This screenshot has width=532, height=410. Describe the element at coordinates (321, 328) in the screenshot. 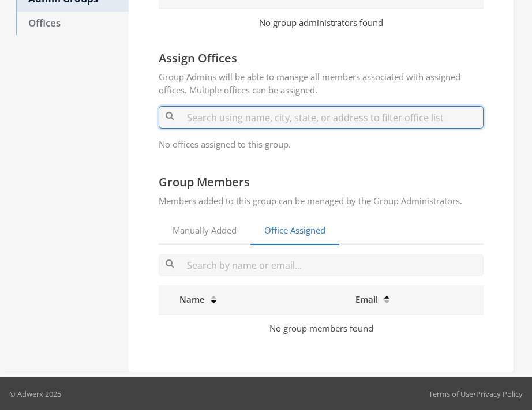

I see `td: No group members found` at that location.